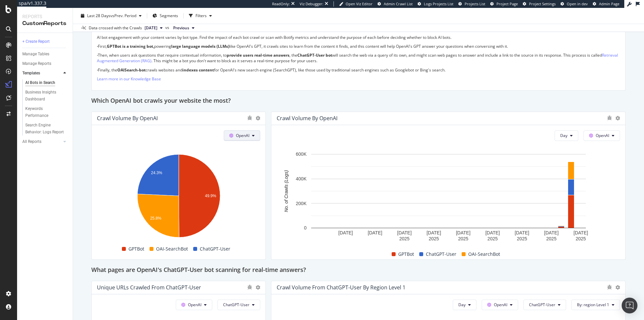 This screenshot has width=644, height=320. Describe the element at coordinates (99, 15) in the screenshot. I see `span: Last 28 Days` at that location.